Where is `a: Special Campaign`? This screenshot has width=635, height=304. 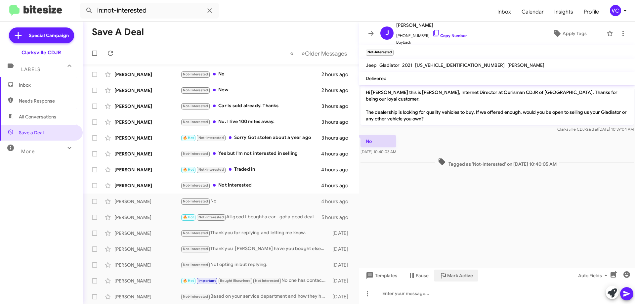 a: Special Campaign is located at coordinates (41, 35).